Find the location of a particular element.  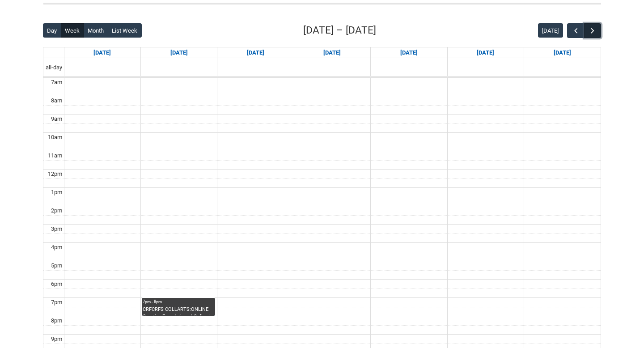

div: 8pm is located at coordinates (56, 321).